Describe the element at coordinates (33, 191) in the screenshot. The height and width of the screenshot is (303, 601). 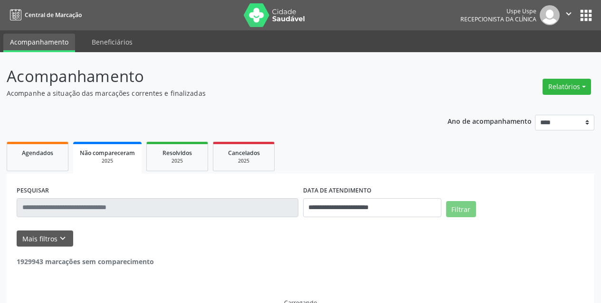
I see `label: PESQUISAR` at that location.